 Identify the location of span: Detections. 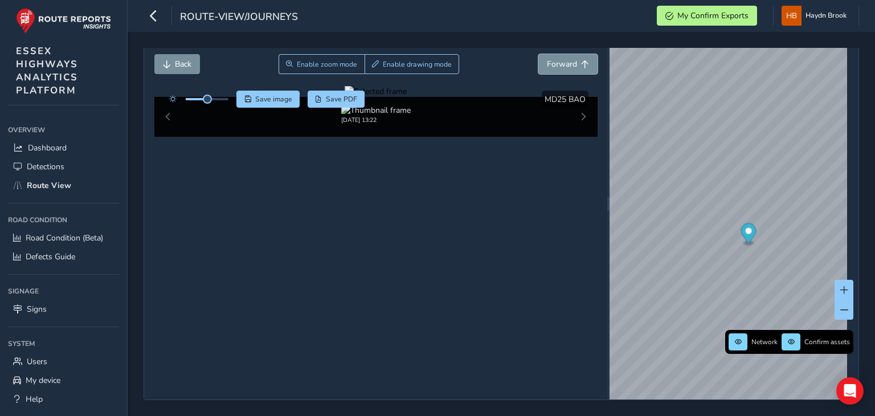
(46, 166).